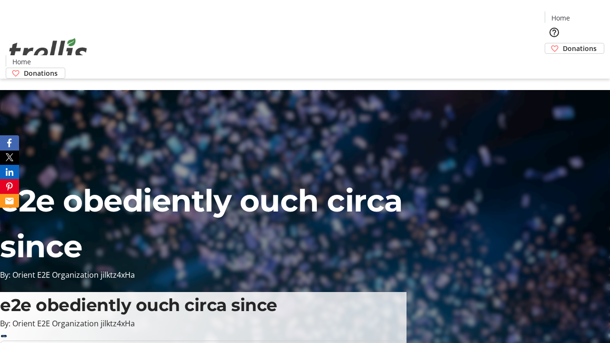 The image size is (610, 343). I want to click on button: Cart, so click(555, 63).